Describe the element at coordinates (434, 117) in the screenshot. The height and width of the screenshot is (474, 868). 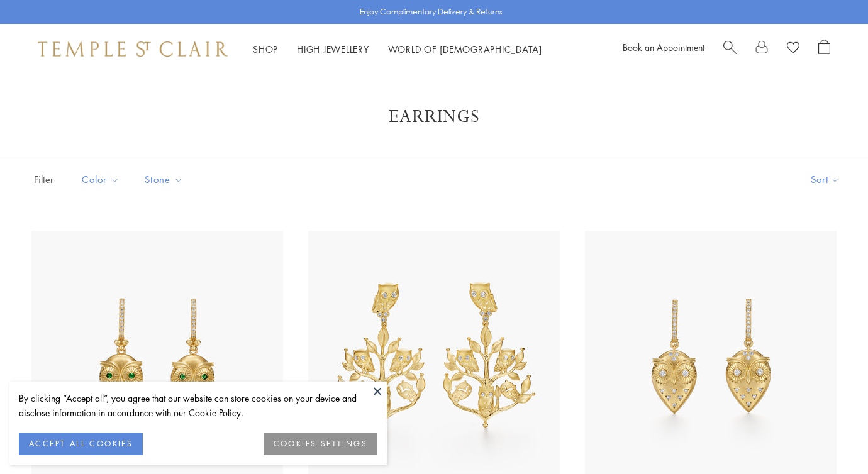
I see `h1: Earrings` at that location.